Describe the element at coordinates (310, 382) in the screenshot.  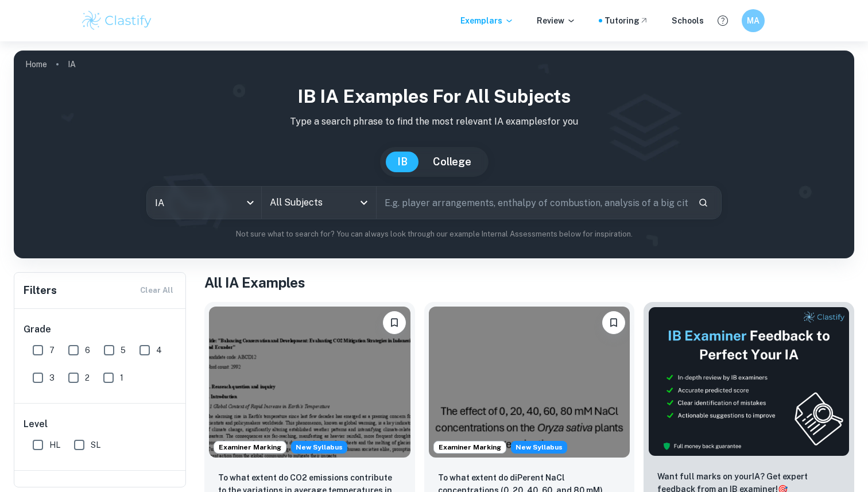
I see `img: ESS IA example thumbnail: To what extent do CO2 emissions contribu` at that location.